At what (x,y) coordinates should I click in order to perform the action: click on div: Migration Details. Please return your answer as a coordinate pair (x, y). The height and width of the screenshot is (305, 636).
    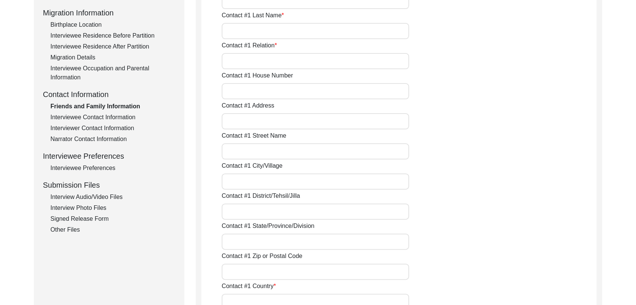
    Looking at the image, I should click on (113, 58).